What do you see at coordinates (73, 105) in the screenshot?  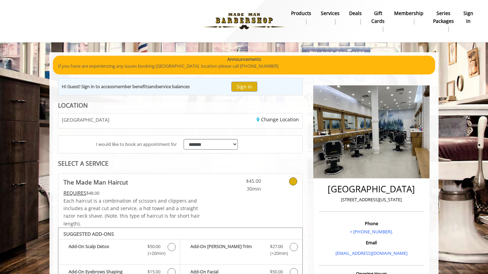 I see `b: LOCATION` at bounding box center [73, 105].